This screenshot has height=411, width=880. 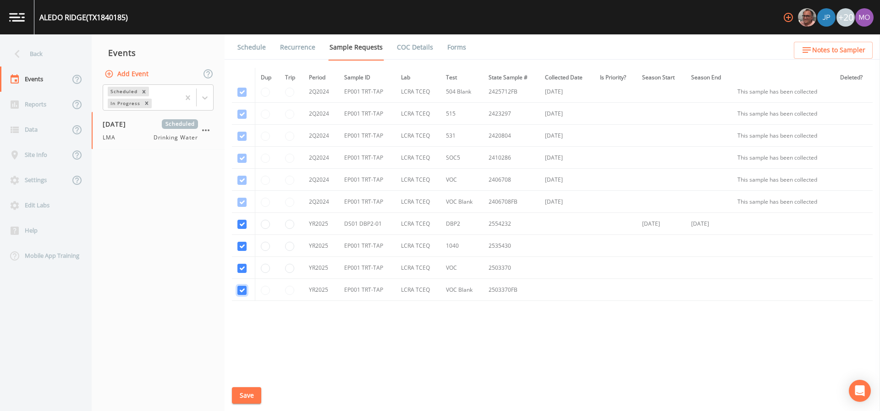 I want to click on th: Dup, so click(x=267, y=77).